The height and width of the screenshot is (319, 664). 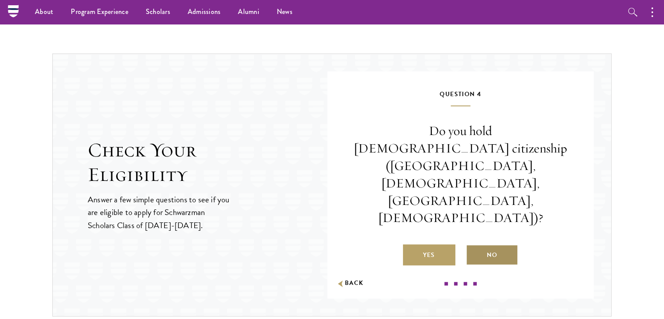 What do you see at coordinates (492, 255) in the screenshot?
I see `label: No` at bounding box center [492, 255].